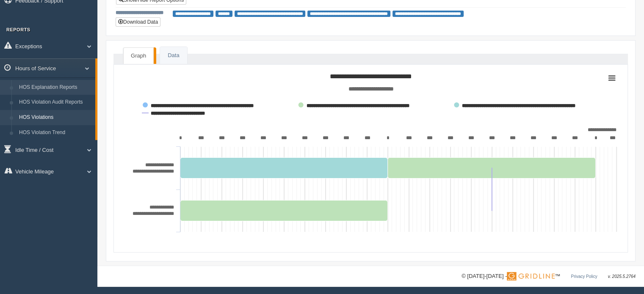  Describe the element at coordinates (55, 88) in the screenshot. I see `a: HOS Explanation Reports` at that location.